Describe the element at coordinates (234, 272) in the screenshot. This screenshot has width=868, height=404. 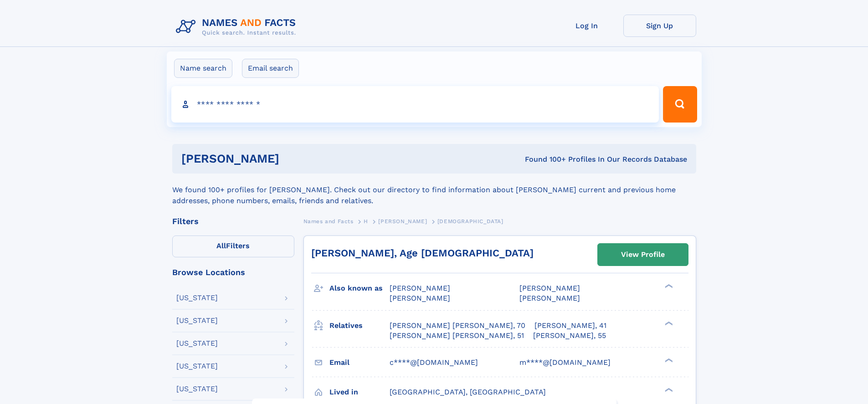
I see `div: Browse Locations` at that location.